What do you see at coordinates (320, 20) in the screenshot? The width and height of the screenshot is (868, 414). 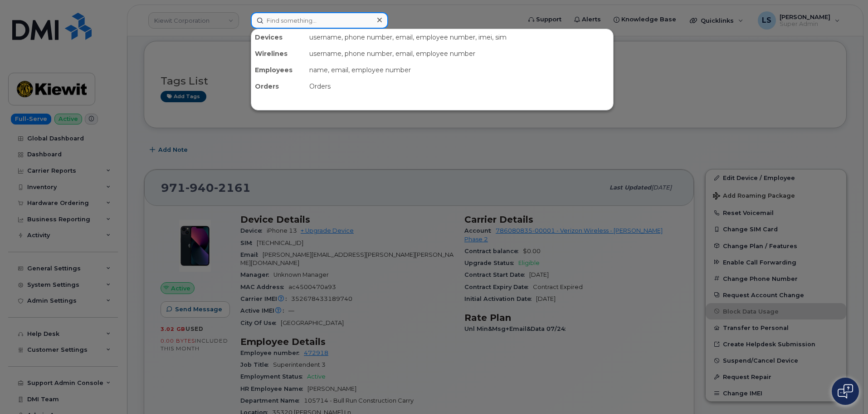 I see `input: Find something...` at bounding box center [320, 20].